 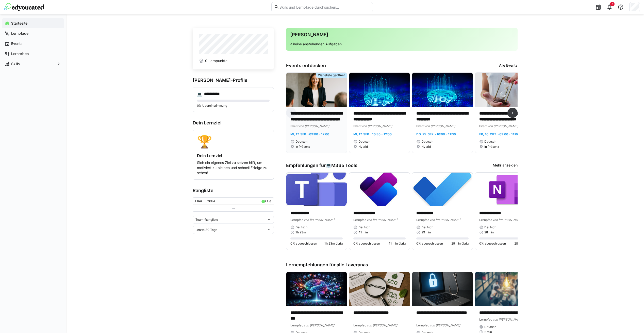 What do you see at coordinates (306, 66) in the screenshot?
I see `h3: Events entdecken` at bounding box center [306, 66].